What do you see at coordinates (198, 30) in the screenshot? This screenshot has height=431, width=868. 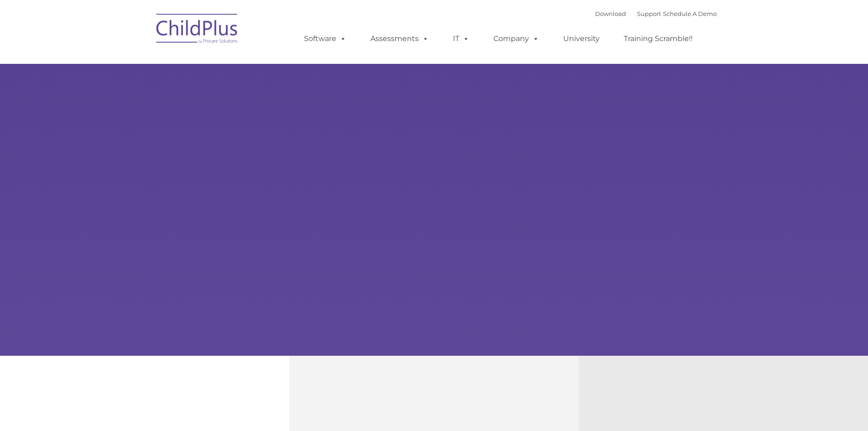 I see `img: ChildPlus by Procare Solutions` at bounding box center [198, 30].